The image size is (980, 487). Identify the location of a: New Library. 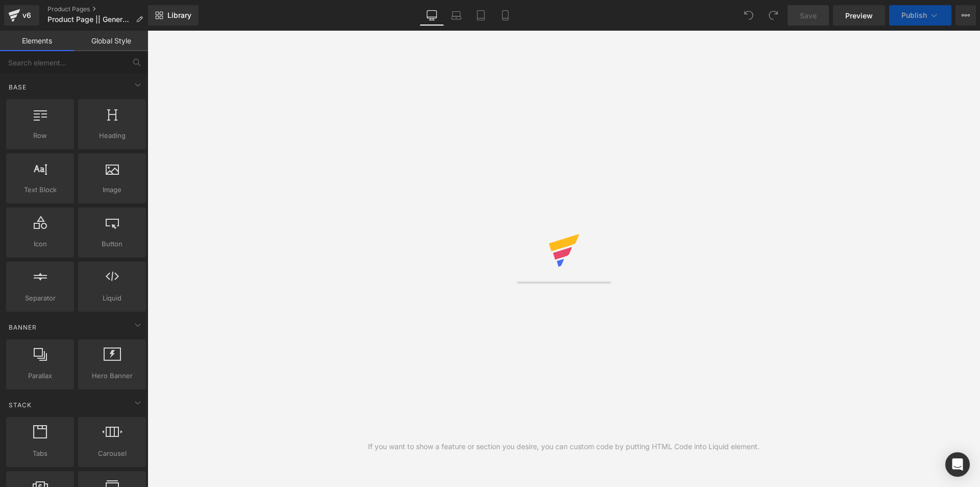
(173, 16).